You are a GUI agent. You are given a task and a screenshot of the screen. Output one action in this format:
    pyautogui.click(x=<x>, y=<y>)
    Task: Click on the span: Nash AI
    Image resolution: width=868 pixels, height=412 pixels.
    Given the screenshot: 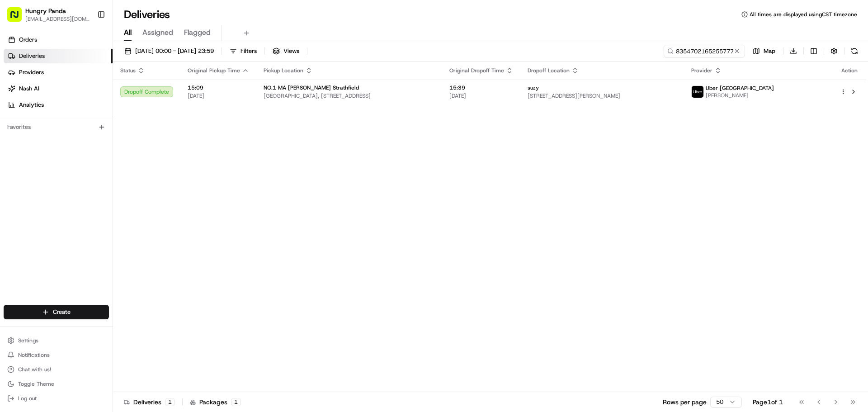 What is the action you would take?
    pyautogui.click(x=29, y=89)
    